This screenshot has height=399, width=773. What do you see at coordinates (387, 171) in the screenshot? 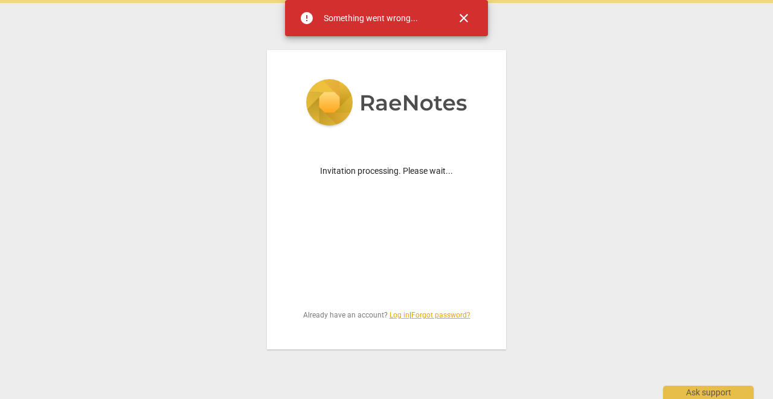
I see `p: Invitation processing. Please wait...` at bounding box center [387, 171].